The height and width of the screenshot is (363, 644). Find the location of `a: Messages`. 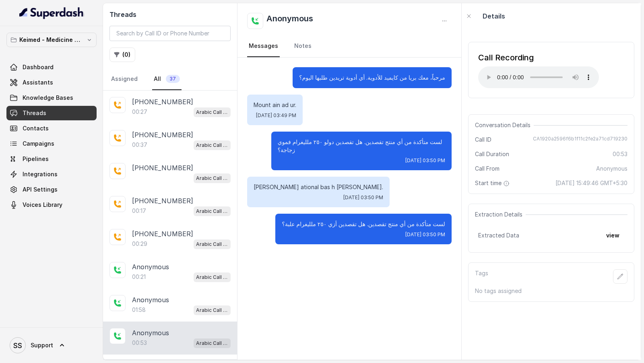

a: Messages is located at coordinates (263, 47).